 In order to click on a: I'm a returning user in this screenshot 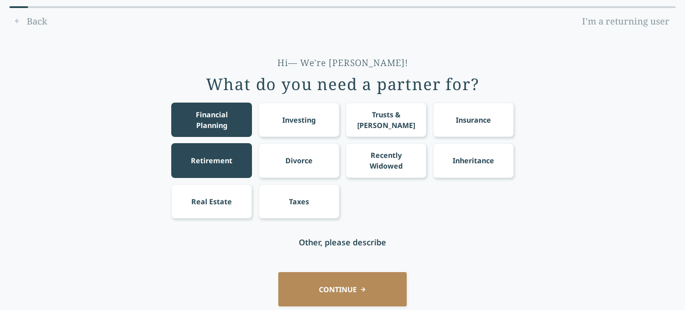, I will do `click(626, 21)`.